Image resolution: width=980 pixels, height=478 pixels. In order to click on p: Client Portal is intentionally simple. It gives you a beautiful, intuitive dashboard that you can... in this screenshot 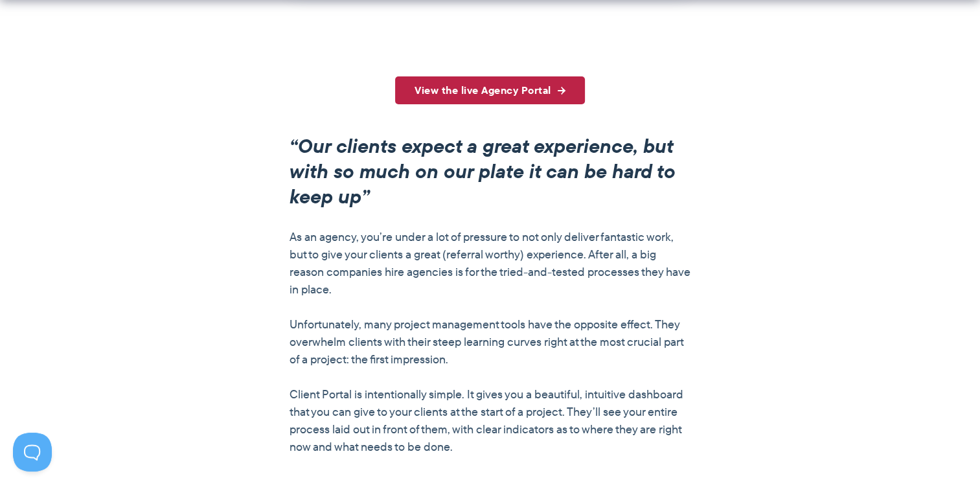, I will do `click(490, 421)`.